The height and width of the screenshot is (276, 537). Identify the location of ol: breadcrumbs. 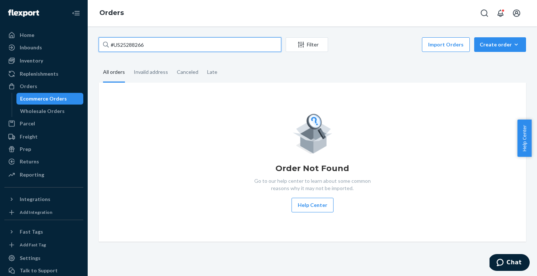
(111, 13).